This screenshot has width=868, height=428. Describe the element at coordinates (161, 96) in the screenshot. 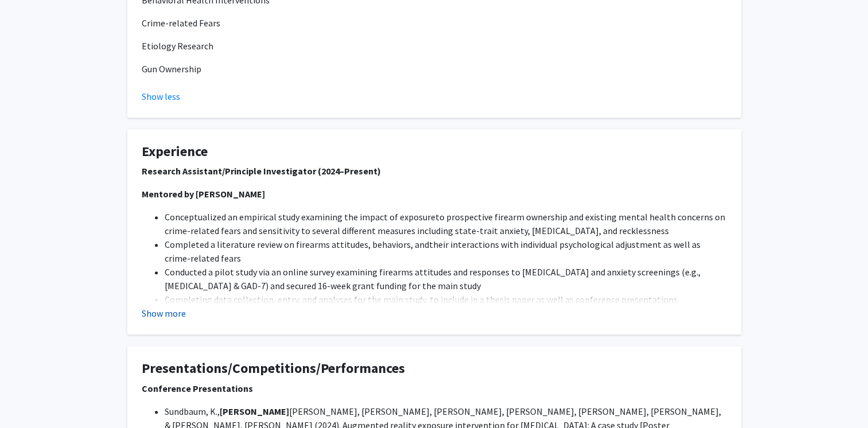

I see `button: Show less` at that location.